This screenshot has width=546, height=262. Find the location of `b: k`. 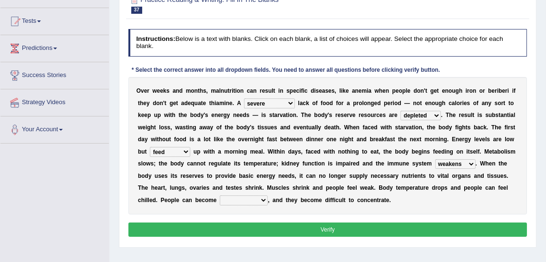

b: k is located at coordinates (344, 91).